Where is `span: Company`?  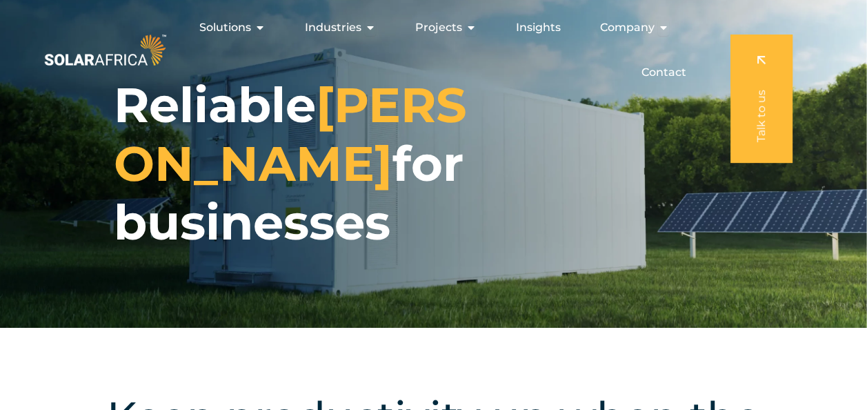 span: Company is located at coordinates (627, 28).